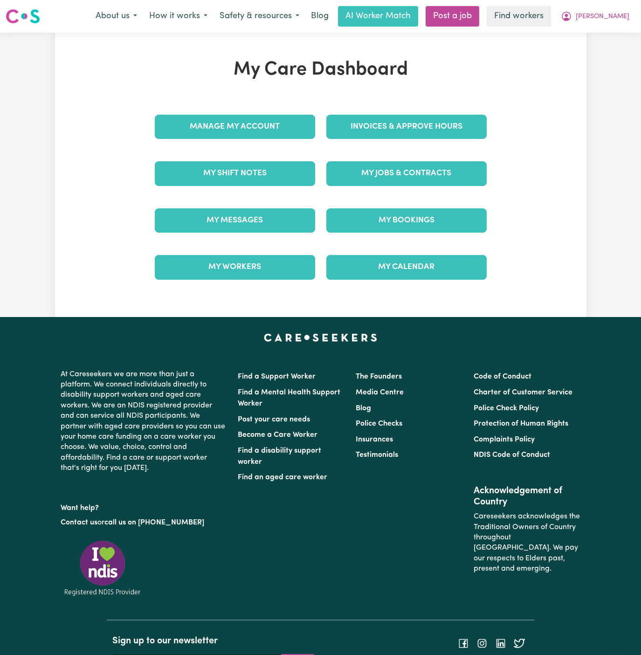 This screenshot has width=641, height=655. Describe the element at coordinates (377, 455) in the screenshot. I see `a: Testimonials` at that location.